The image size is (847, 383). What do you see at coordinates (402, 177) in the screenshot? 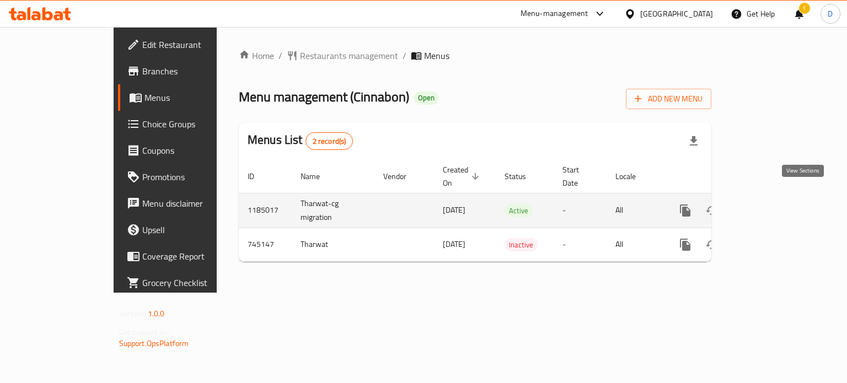
I see `span: Vendor` at bounding box center [402, 177].